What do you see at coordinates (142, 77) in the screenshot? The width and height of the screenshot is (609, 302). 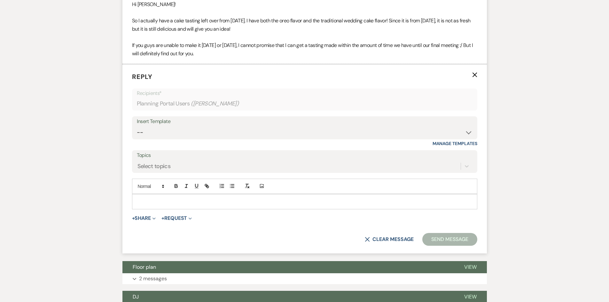 I see `span: Reply` at bounding box center [142, 77].